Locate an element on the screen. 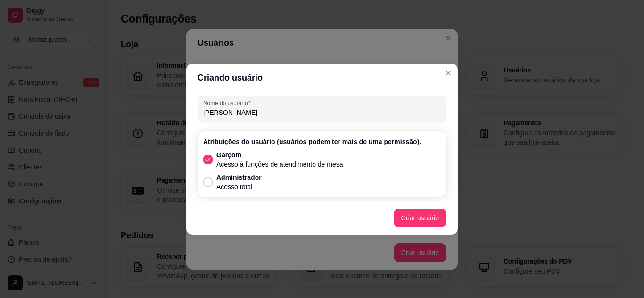 The height and width of the screenshot is (298, 644). input: Nome do usurário is located at coordinates (322, 113).